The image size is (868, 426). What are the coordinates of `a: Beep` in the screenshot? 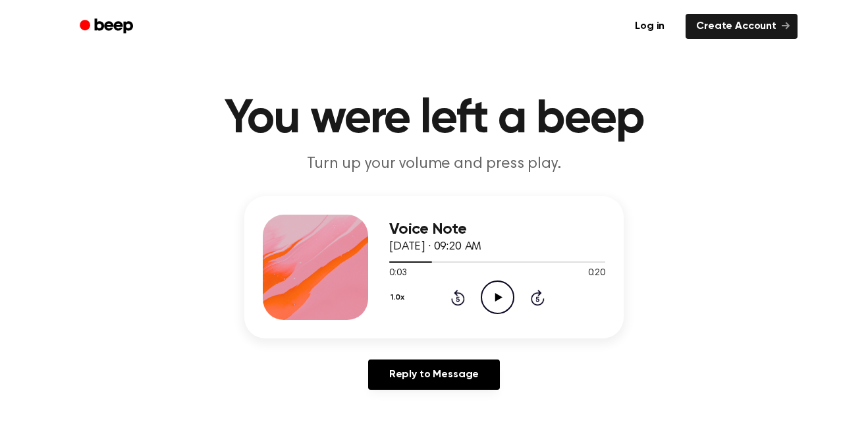 It's located at (107, 27).